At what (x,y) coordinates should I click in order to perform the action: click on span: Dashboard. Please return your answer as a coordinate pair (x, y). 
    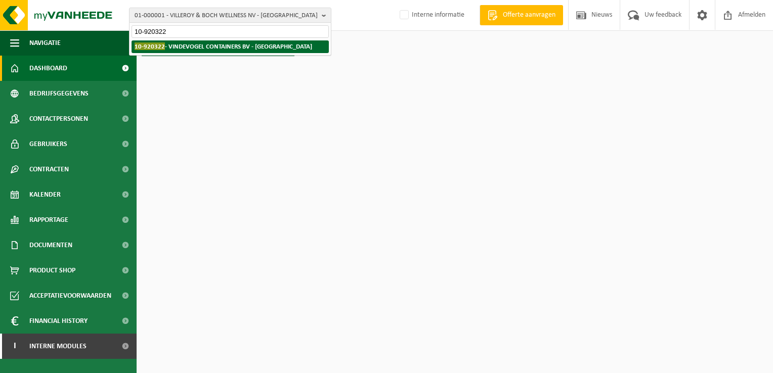
    Looking at the image, I should click on (48, 68).